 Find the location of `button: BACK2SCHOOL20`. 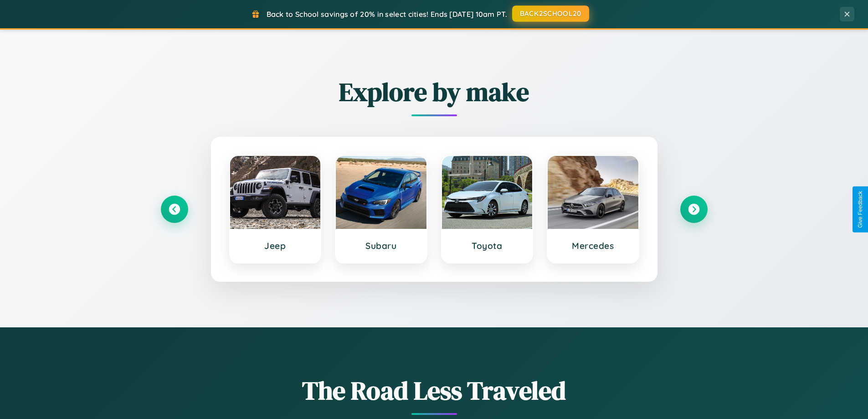

button: BACK2SCHOOL20 is located at coordinates (550, 14).